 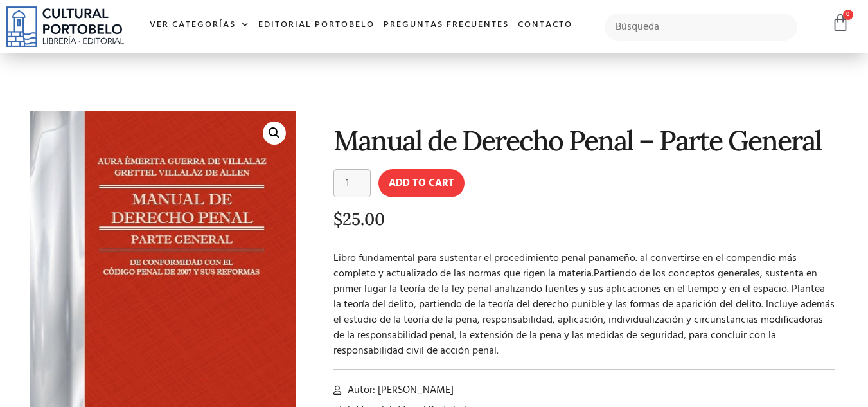 What do you see at coordinates (199, 25) in the screenshot?
I see `a: Ver Categorías` at bounding box center [199, 25].